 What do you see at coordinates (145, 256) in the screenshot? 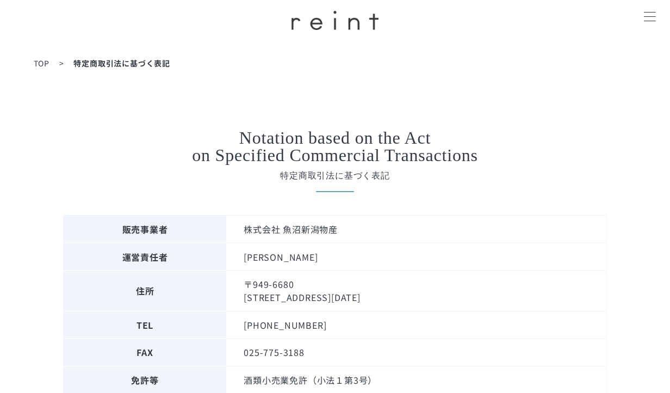
I see `th: 運営責任者` at bounding box center [145, 256].